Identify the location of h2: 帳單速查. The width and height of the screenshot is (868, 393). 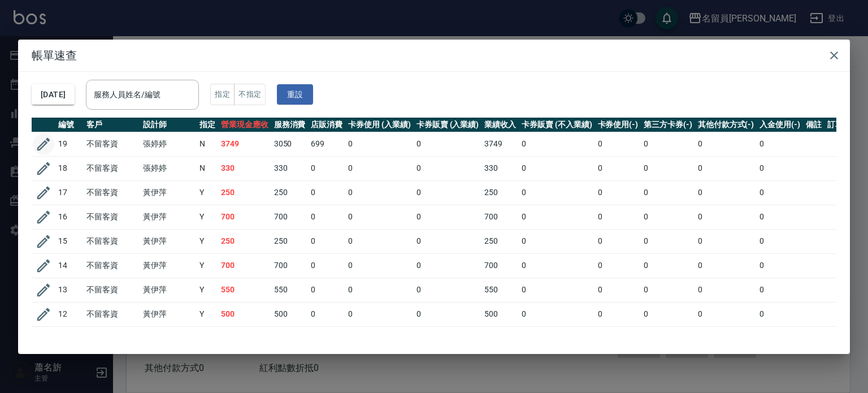
(434, 55).